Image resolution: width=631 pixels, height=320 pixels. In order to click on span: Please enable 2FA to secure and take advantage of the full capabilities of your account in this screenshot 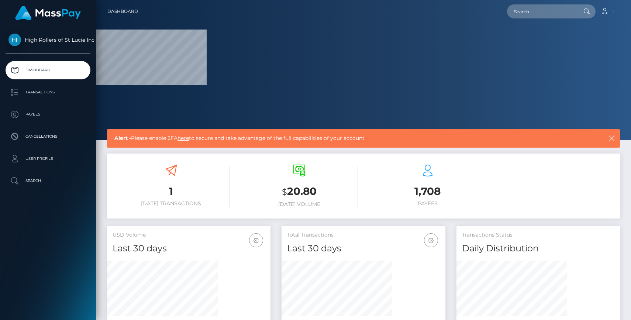, I will do `click(336, 138)`.